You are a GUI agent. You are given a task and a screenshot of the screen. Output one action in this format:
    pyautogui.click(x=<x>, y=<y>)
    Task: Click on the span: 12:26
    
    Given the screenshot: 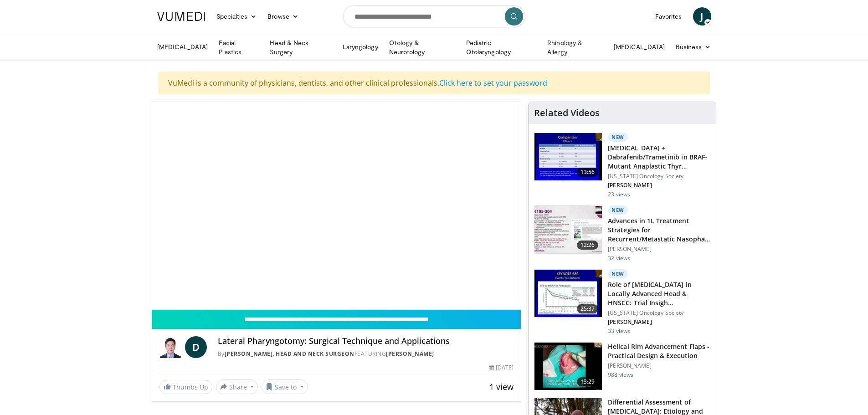 What is the action you would take?
    pyautogui.click(x=588, y=245)
    